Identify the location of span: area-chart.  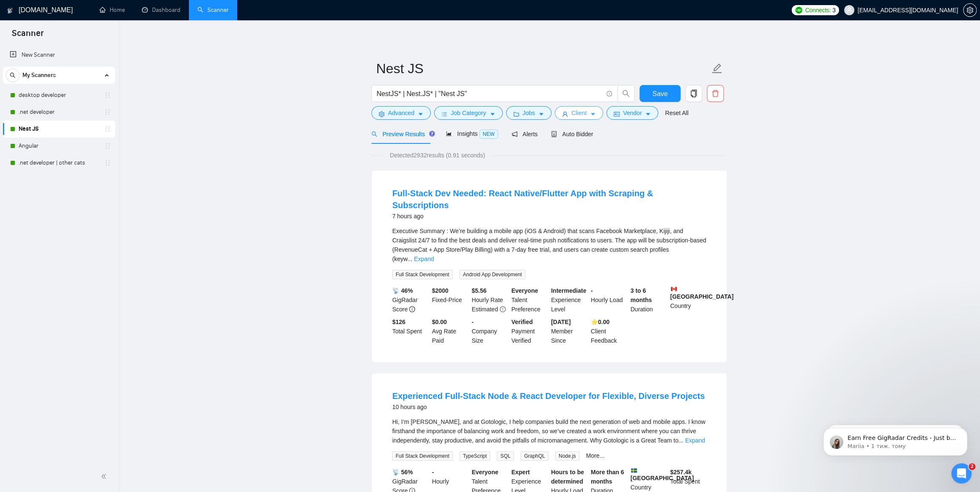
(449, 134).